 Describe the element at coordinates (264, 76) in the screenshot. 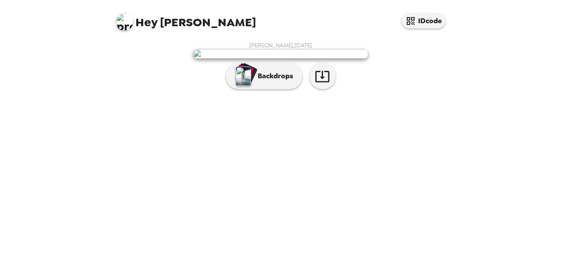

I see `button: Backdrops` at that location.